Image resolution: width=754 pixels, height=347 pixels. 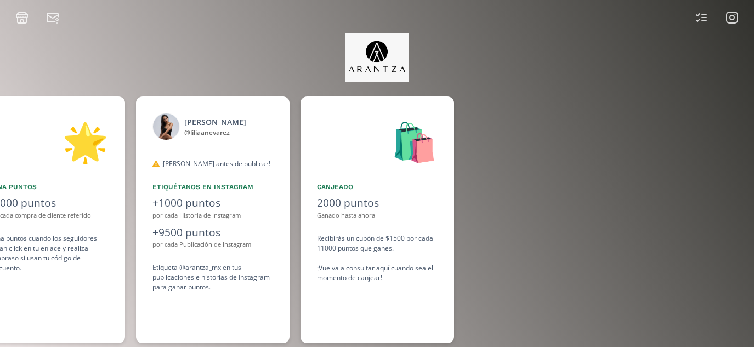 I want to click on img: 472866662_2015896602243155_15014156077129679_n.jpg, so click(x=166, y=127).